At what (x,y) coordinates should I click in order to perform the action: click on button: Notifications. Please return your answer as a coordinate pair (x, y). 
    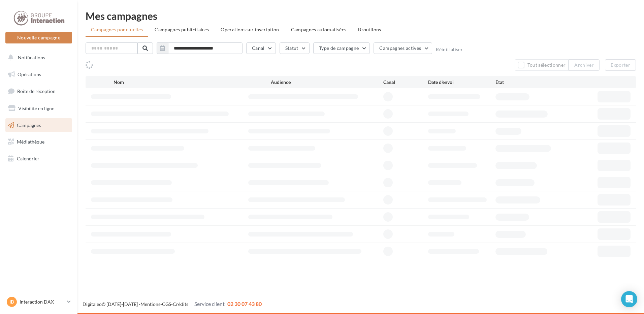
    Looking at the image, I should click on (37, 58).